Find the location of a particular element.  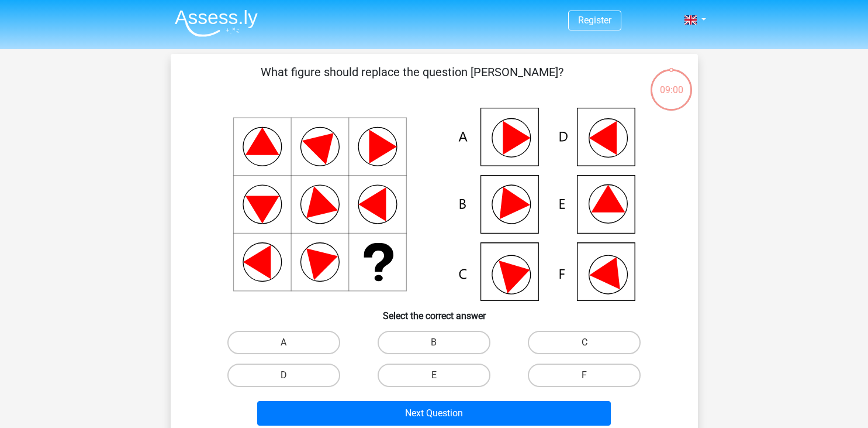

label: E is located at coordinates (434, 375).